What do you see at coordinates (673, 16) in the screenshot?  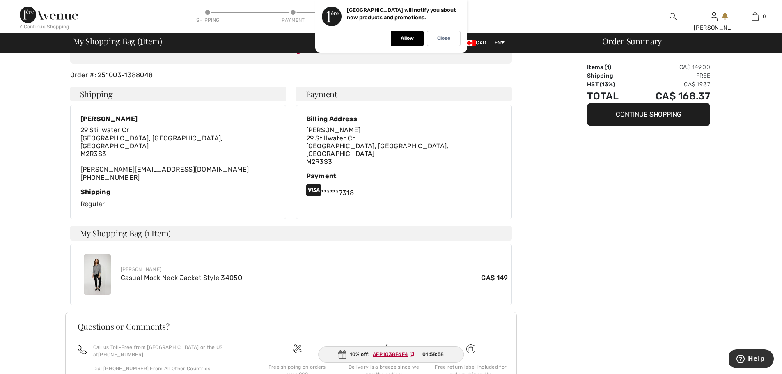 I see `img: search the website` at bounding box center [673, 16].